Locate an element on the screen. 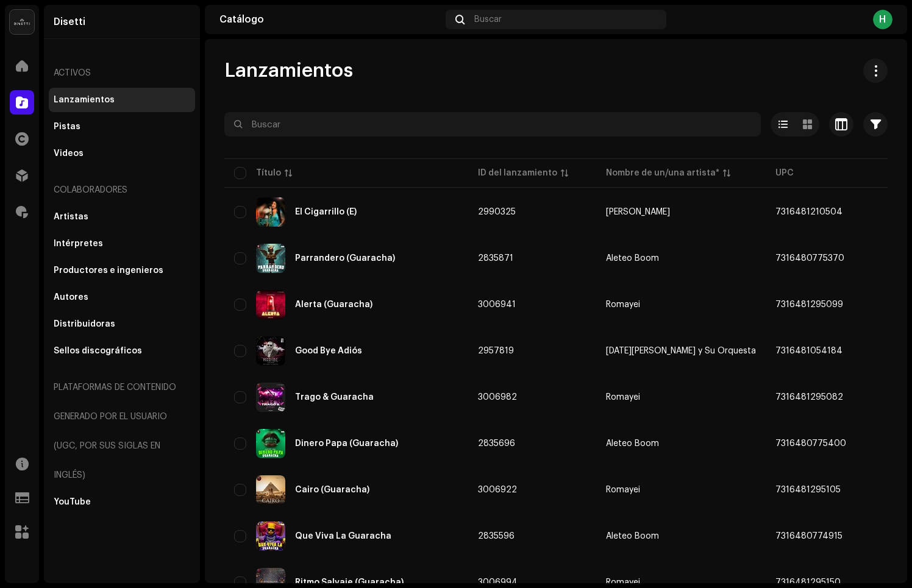 The image size is (912, 588). re-m-nav-item: Distribuidoras is located at coordinates (122, 324).